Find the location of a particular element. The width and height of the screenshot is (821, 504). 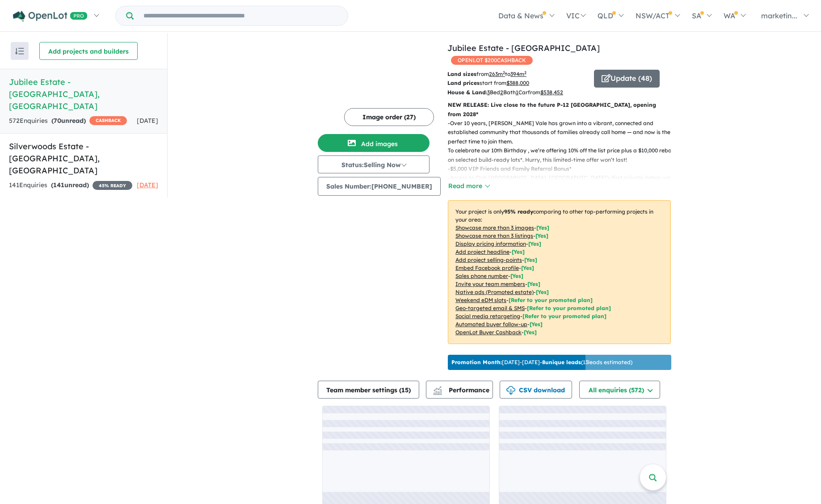

u: Invite your team members is located at coordinates (490, 284).